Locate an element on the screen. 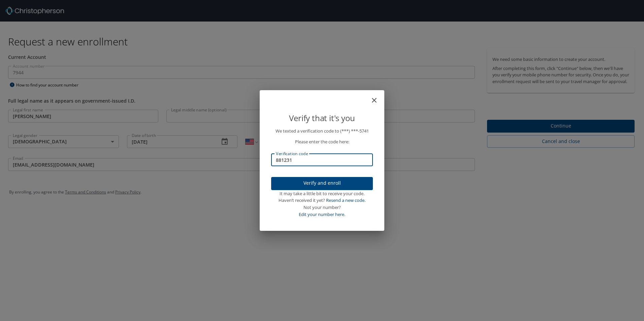 This screenshot has width=644, height=321. button: Verify and enroll is located at coordinates (322, 183).